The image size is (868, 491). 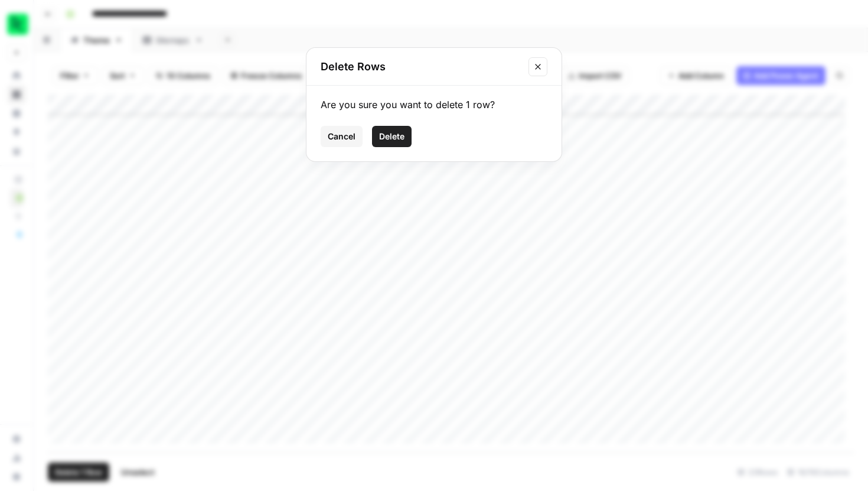 I want to click on h2: Delete Rows, so click(x=421, y=67).